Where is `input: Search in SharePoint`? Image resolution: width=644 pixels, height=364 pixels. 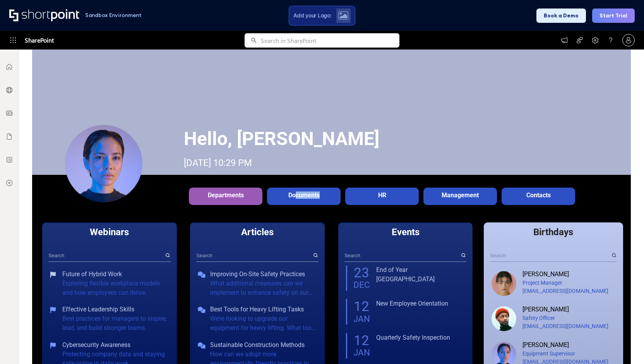
input: Search in SharePoint is located at coordinates (330, 41).